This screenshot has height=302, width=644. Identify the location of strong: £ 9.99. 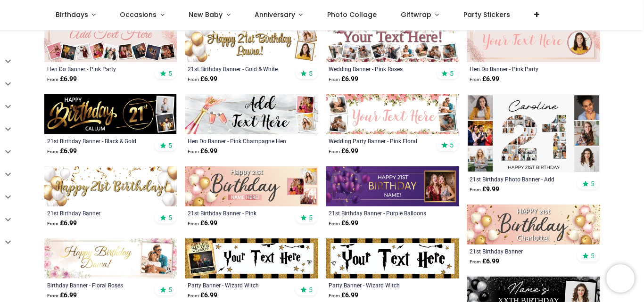
(484, 190).